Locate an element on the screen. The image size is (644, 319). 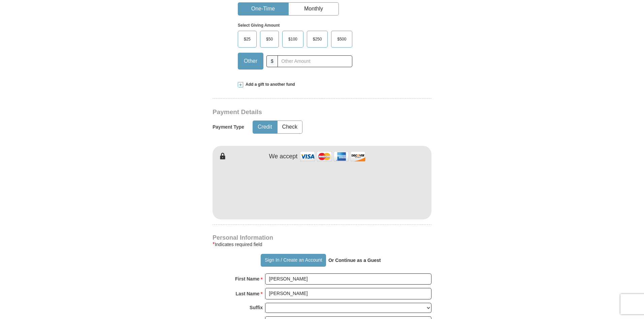
span: Other is located at coordinates (250, 61).